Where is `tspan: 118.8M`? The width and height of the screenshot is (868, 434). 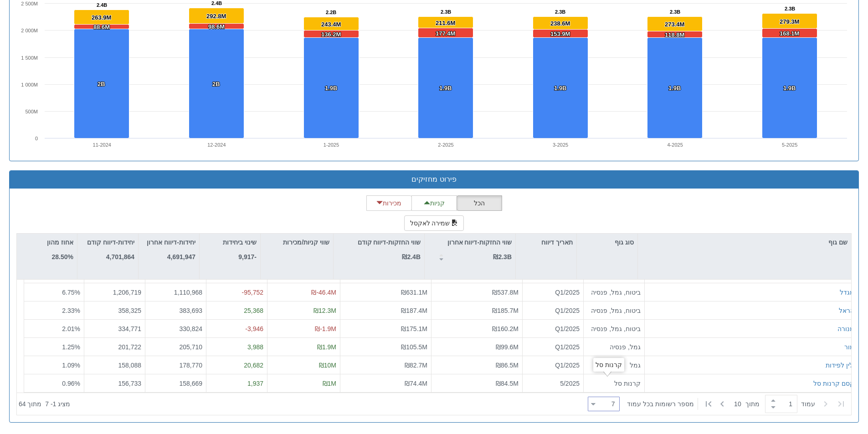
tspan: 118.8M is located at coordinates (674, 35).